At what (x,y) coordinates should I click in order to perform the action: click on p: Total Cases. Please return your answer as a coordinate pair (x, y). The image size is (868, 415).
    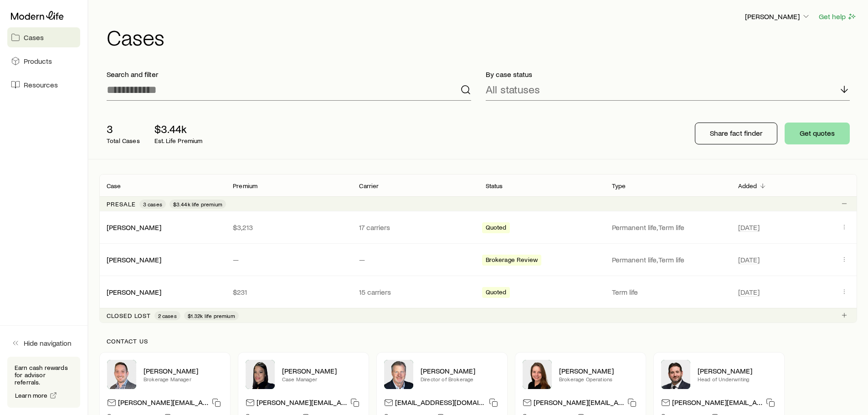
    Looking at the image, I should click on (123, 141).